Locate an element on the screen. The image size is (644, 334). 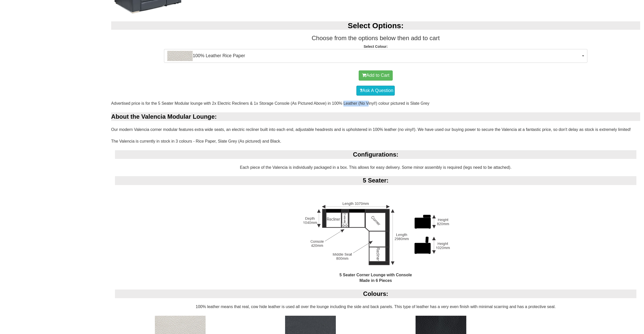
div: 5 Seater: is located at coordinates (376, 181).